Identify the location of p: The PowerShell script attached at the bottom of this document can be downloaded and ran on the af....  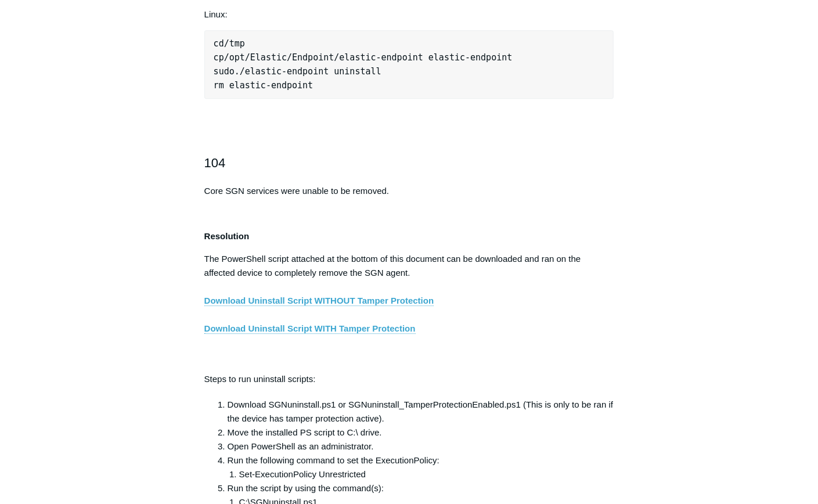
(409, 307).